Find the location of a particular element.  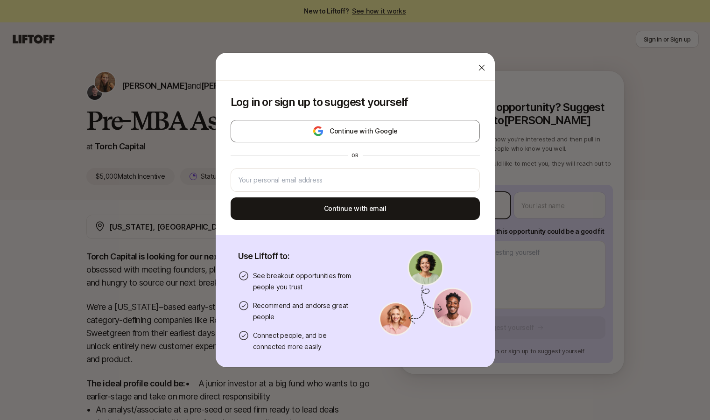

p: Log in or sign up to suggest yourself is located at coordinates (355, 102).